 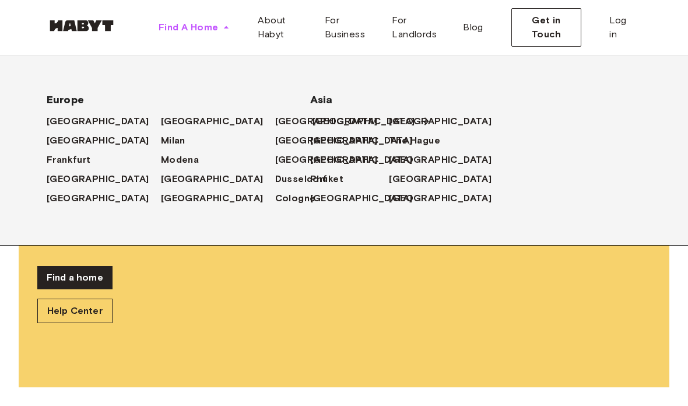 What do you see at coordinates (418, 28) in the screenshot?
I see `span: For Landlords` at bounding box center [418, 28].